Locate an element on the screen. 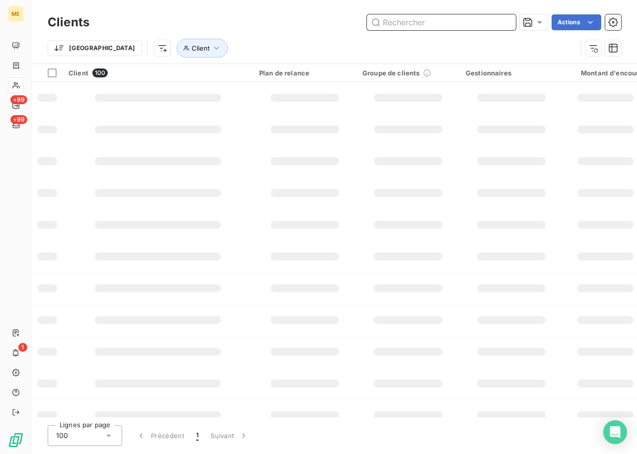  img: Logo LeanPay is located at coordinates (16, 440).